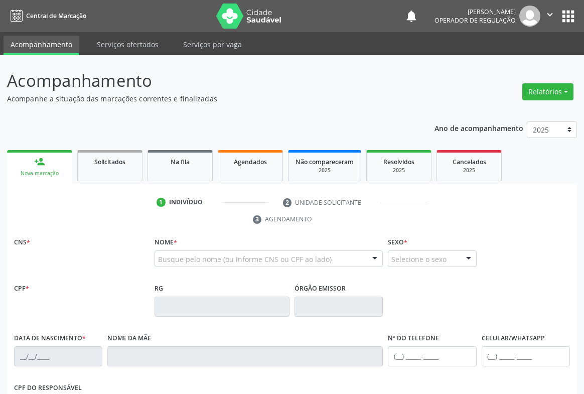 This screenshot has width=584, height=394. I want to click on span: Central de Marcação, so click(56, 16).